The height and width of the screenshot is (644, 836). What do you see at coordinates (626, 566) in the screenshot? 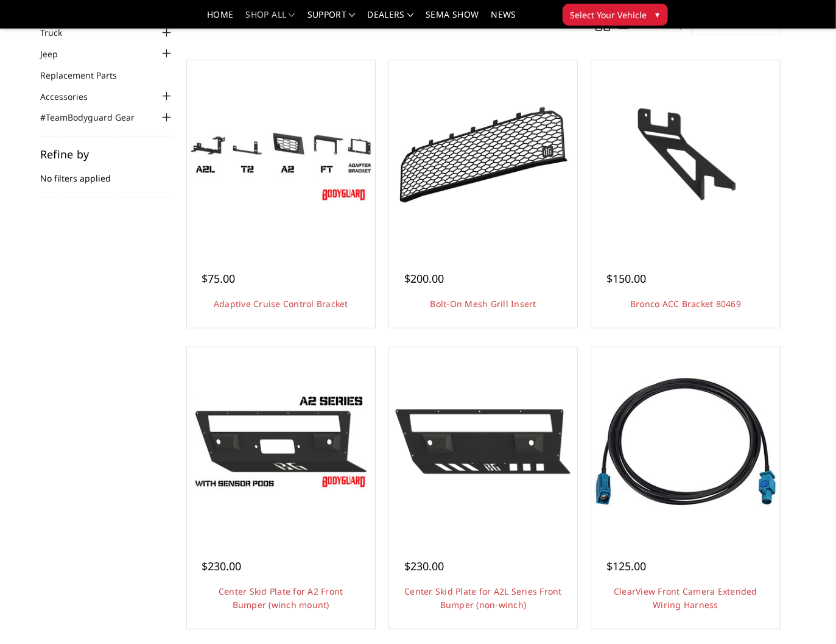
I see `span: $125.00` at bounding box center [626, 566].